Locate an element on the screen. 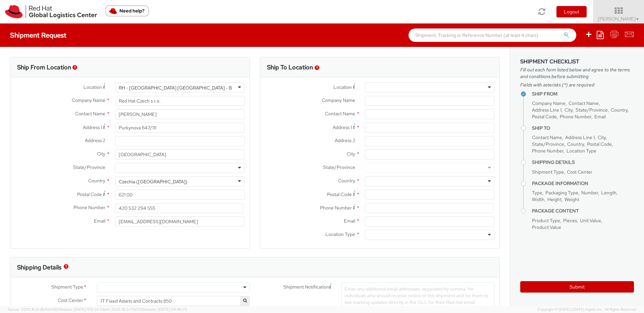  input: Shipment, Tracking or Reference Number (at least 4 chars) is located at coordinates (492, 35).